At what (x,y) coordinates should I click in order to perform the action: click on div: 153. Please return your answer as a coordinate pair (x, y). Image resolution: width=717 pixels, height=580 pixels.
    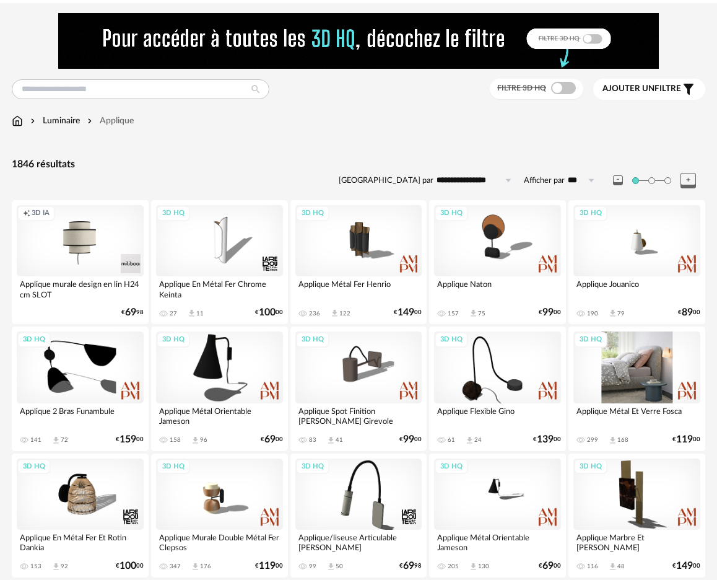
    Looking at the image, I should click on (36, 566).